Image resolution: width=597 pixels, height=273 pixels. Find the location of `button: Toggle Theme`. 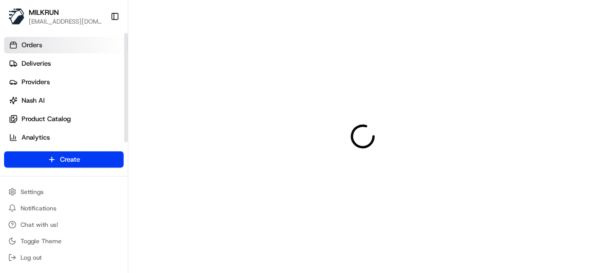

button: Toggle Theme is located at coordinates (64, 241).